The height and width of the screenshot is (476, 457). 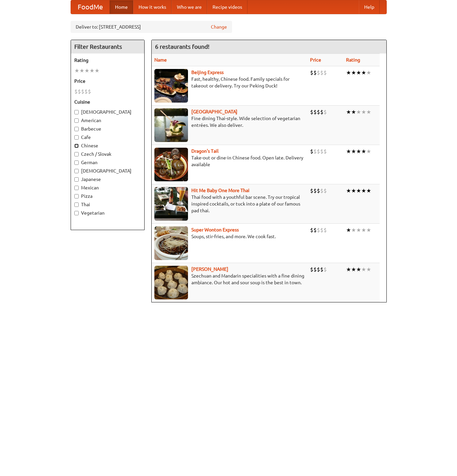 I want to click on label: Vegetarian, so click(x=107, y=213).